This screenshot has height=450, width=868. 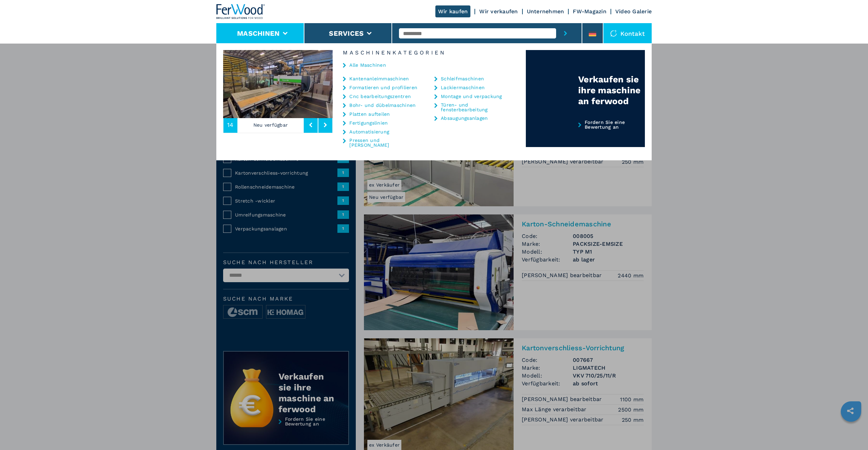 What do you see at coordinates (614, 33) in the screenshot?
I see `img: Kontakt` at bounding box center [614, 33].